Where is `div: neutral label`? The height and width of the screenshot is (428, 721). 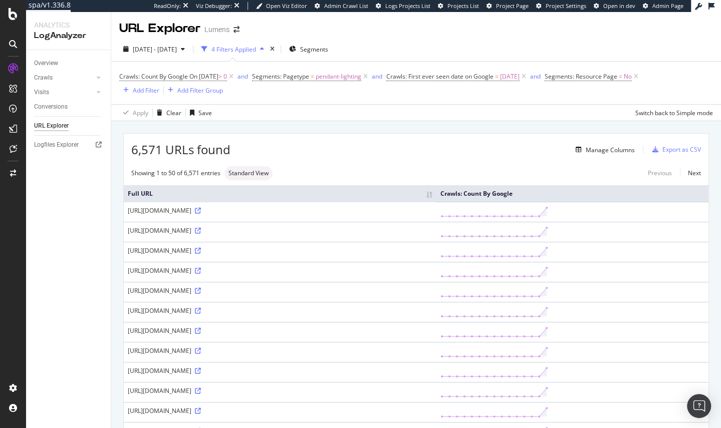 div: neutral label is located at coordinates (249, 173).